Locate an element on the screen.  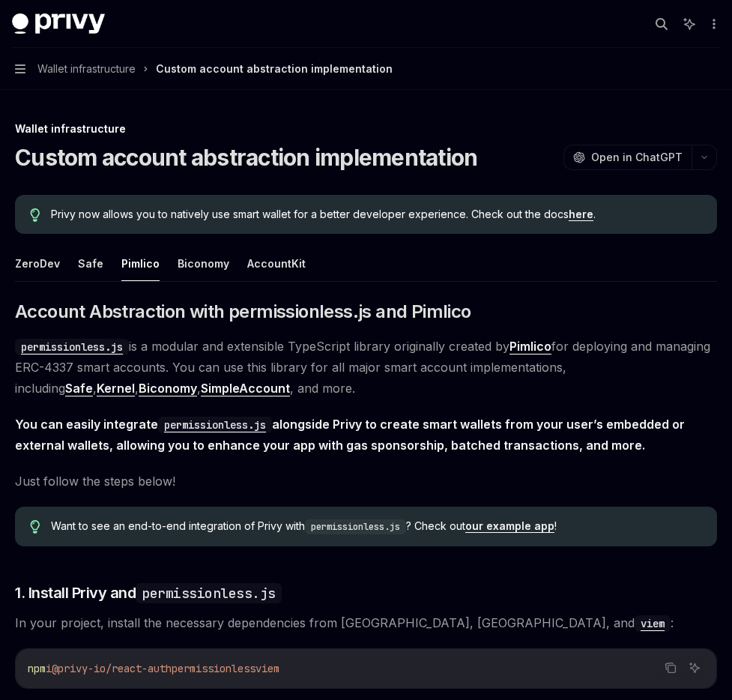
button: AccountKit is located at coordinates (276, 263).